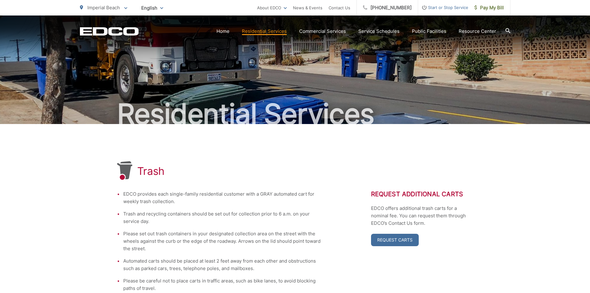  Describe the element at coordinates (103, 7) in the screenshot. I see `span: Imperial Beach` at that location.